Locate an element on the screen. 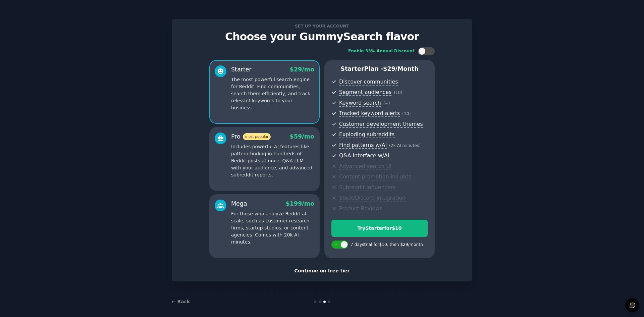 The height and width of the screenshot is (317, 644). span: Keyword search is located at coordinates (360, 103).